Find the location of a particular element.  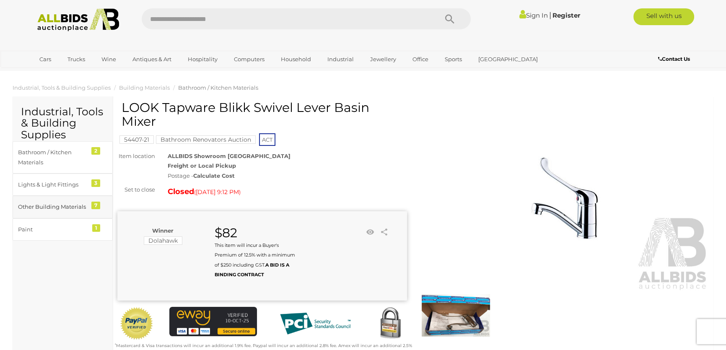

strong: Freight or Local Pickup is located at coordinates (202, 166).